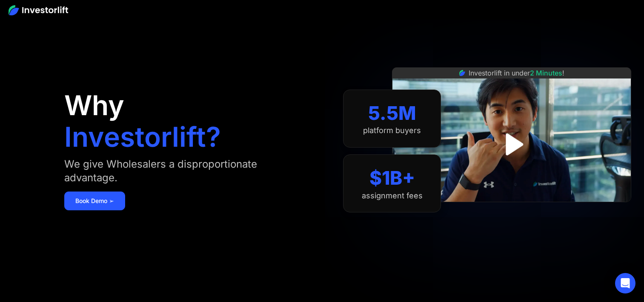 The image size is (644, 302). I want to click on div: Open Intercom Messenger, so click(625, 283).